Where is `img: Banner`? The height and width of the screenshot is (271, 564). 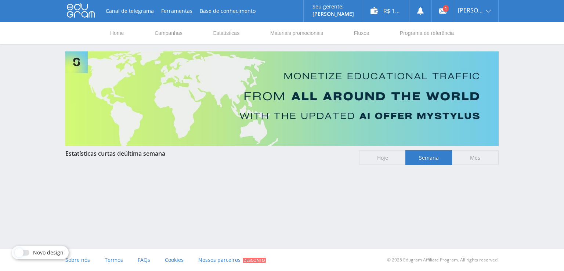 img: Banner is located at coordinates (282, 99).